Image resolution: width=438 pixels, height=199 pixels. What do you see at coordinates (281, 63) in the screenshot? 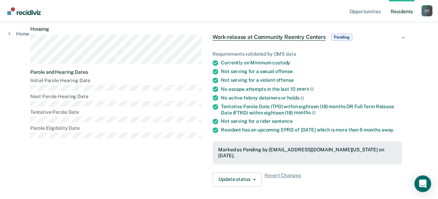
I see `span: custody` at bounding box center [281, 63].